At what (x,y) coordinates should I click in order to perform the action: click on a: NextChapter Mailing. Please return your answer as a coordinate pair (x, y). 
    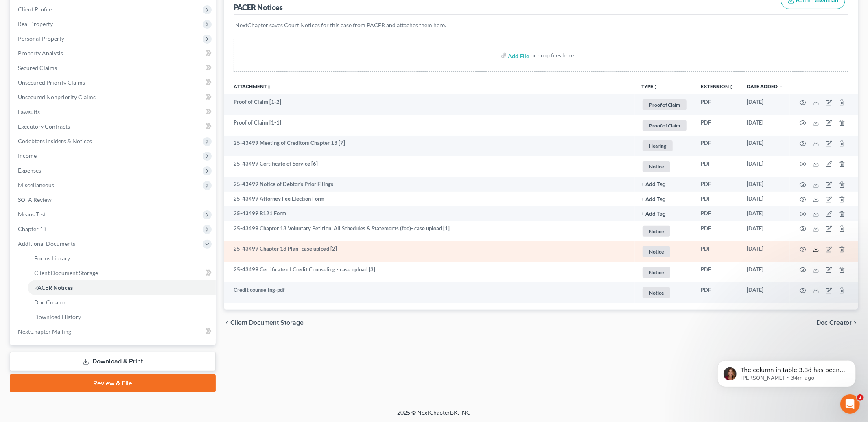
    Looking at the image, I should click on (113, 332).